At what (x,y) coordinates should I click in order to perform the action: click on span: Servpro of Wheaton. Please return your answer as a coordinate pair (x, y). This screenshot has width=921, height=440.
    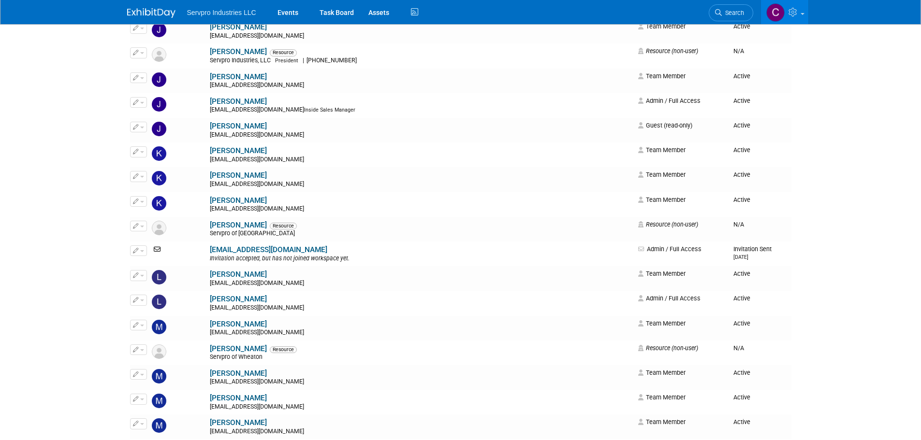
    Looking at the image, I should click on (237, 357).